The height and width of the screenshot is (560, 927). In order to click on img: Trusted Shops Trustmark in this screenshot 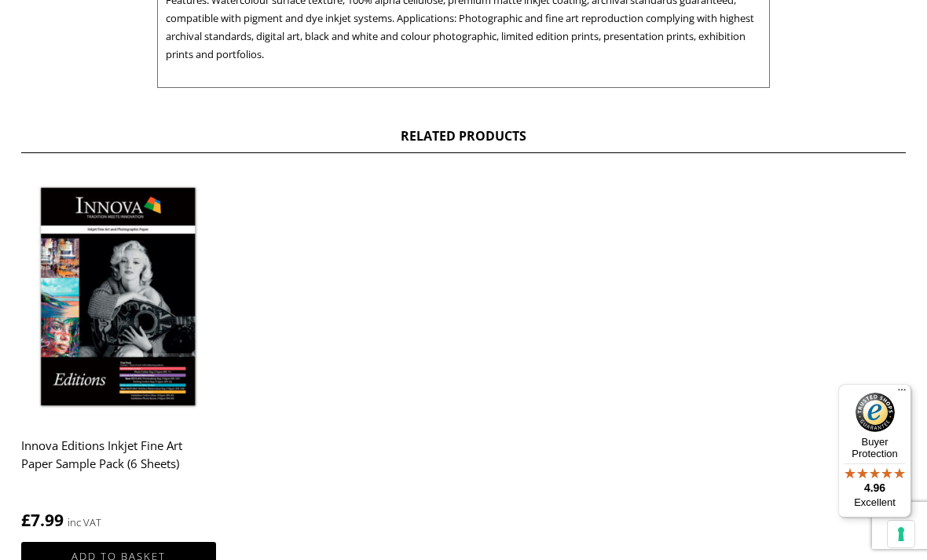, I will do `click(875, 412)`.